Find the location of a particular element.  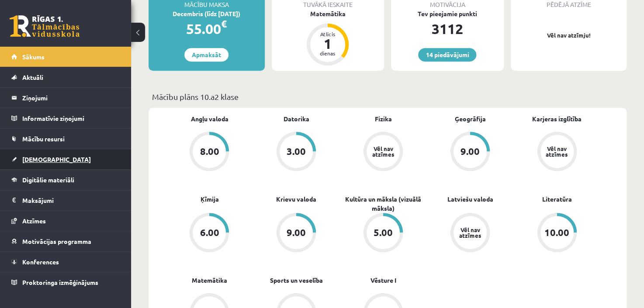

div: 10.00 is located at coordinates (557, 232).